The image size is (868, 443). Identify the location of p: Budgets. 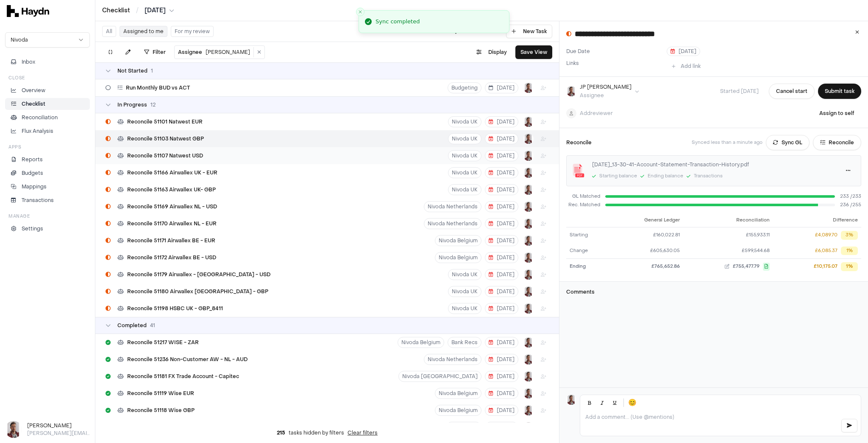
(32, 173).